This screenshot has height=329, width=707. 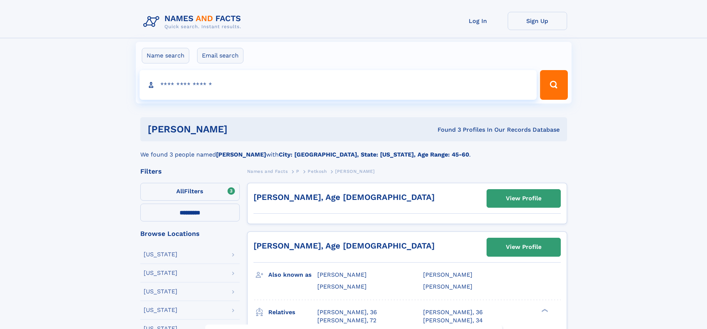 What do you see at coordinates (554, 85) in the screenshot?
I see `button: Search Button` at bounding box center [554, 85].